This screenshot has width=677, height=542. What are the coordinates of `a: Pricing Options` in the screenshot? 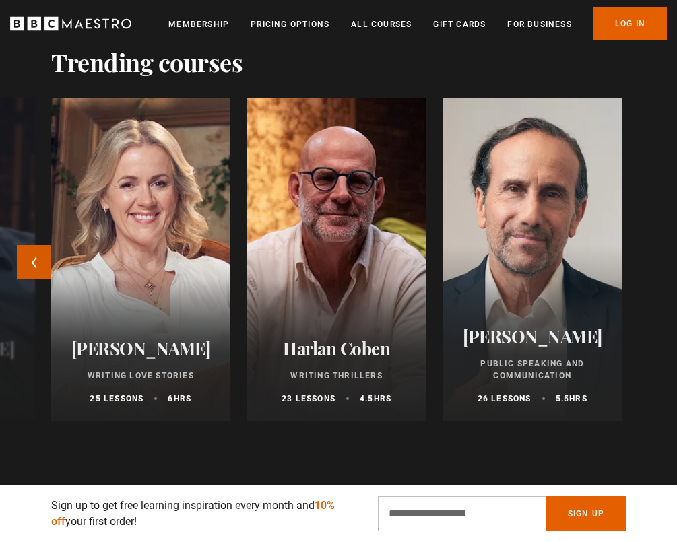 It's located at (290, 24).